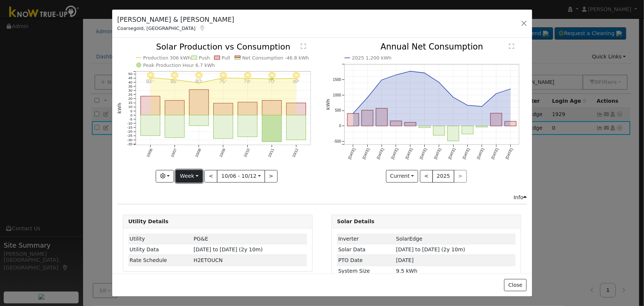 The height and width of the screenshot is (306, 644). I want to click on td: Utility Data, so click(160, 250).